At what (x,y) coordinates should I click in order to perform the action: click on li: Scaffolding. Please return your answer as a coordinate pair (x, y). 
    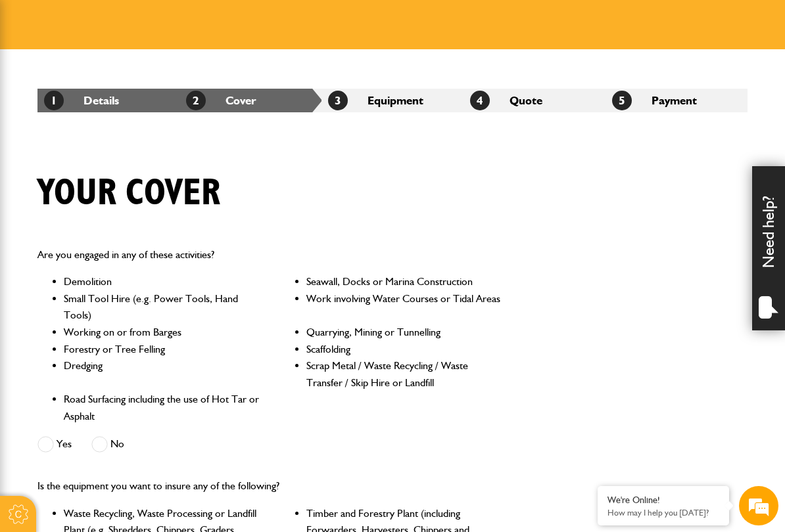
    Looking at the image, I should click on (405, 350).